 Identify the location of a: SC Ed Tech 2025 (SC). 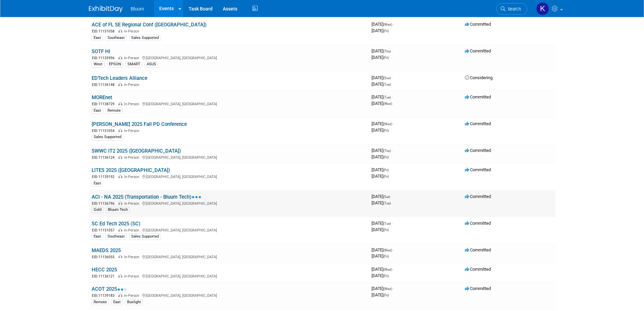
(116, 224).